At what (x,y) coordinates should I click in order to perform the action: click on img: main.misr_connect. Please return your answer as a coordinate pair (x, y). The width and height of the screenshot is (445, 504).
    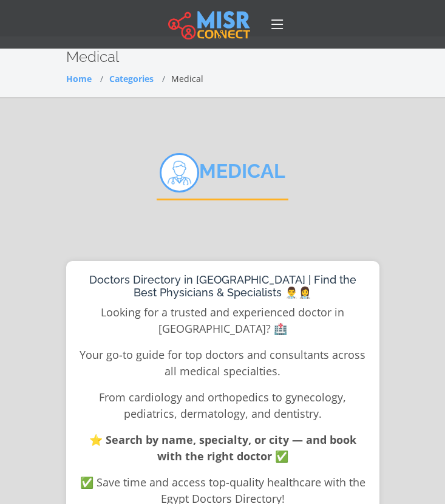
    Looking at the image, I should click on (209, 25).